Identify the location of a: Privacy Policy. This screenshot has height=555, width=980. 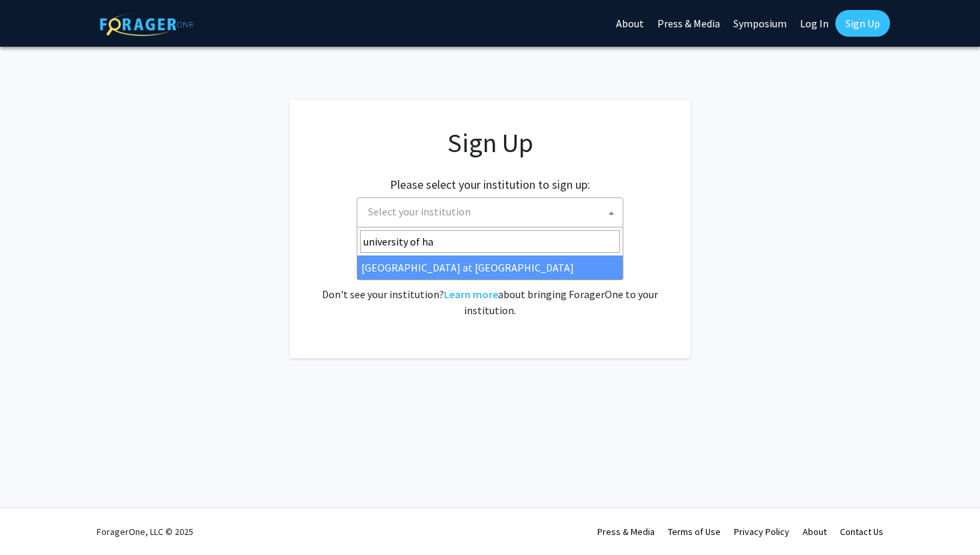
(761, 531).